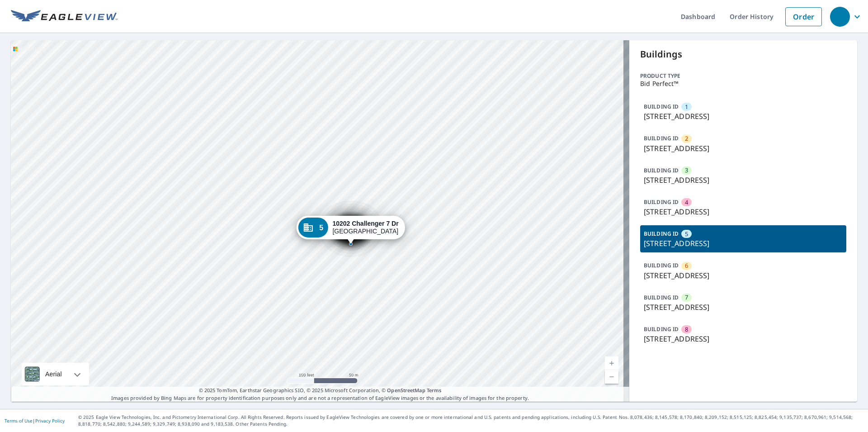 The height and width of the screenshot is (432, 868). Describe the element at coordinates (743, 54) in the screenshot. I see `p: Buildings` at that location.